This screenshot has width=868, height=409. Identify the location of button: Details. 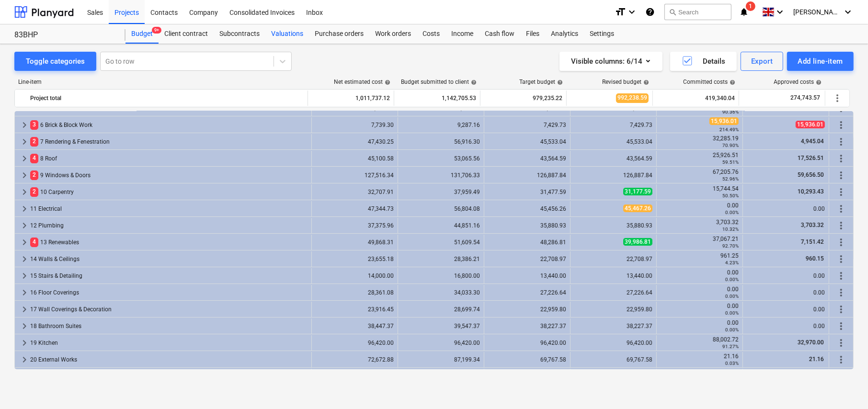
(703, 61).